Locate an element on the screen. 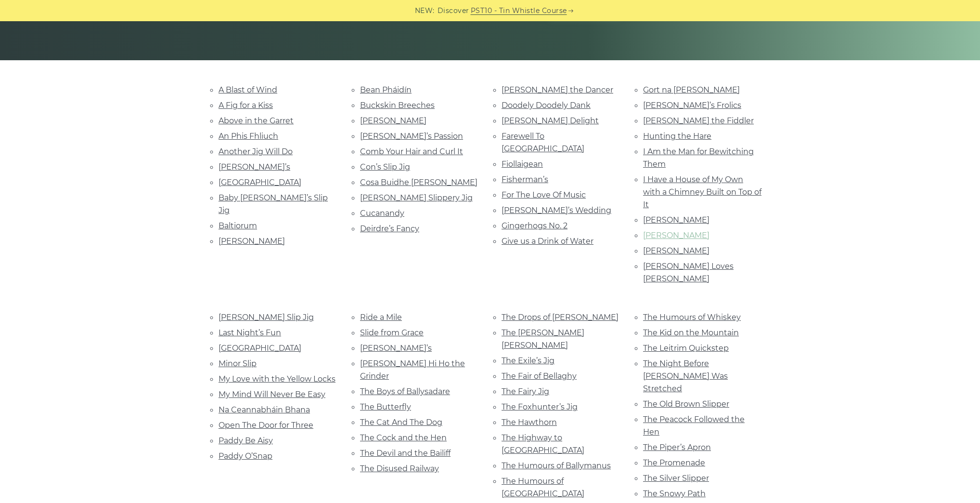 The height and width of the screenshot is (503, 980). a: Ride a Mile is located at coordinates (381, 317).